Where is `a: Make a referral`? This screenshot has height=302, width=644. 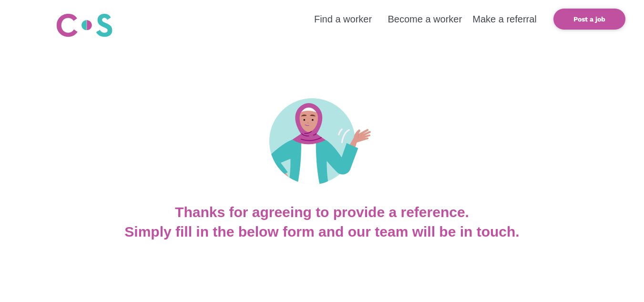
a: Make a referral is located at coordinates (505, 19).